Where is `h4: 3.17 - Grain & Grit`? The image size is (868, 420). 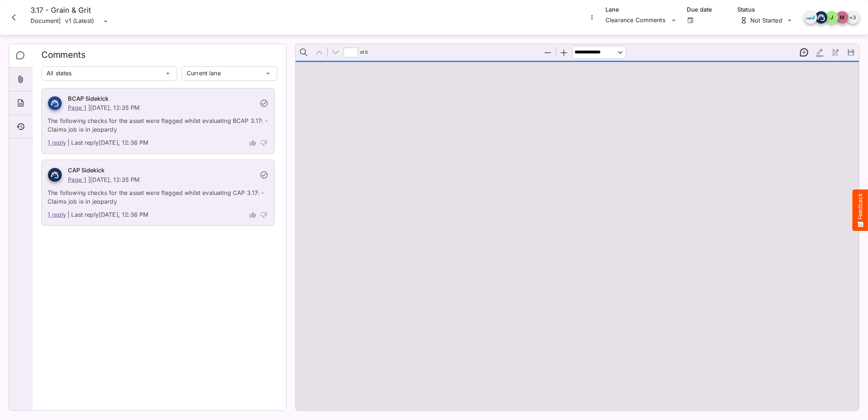
h4: 3.17 - Grain & Grit is located at coordinates (70, 10).